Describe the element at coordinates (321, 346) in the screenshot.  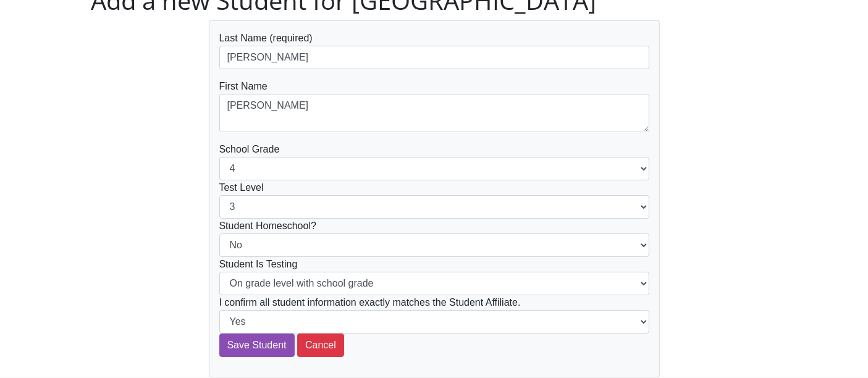
I see `button: Cancel` at that location.